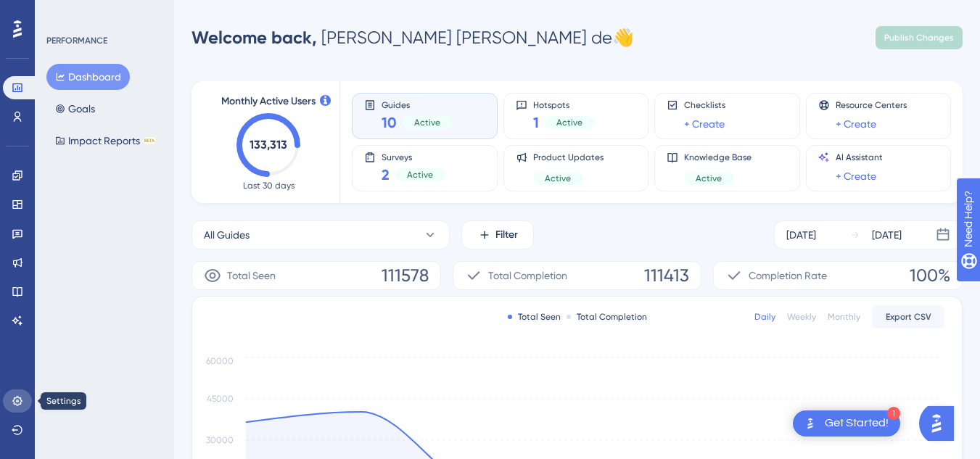 Image resolution: width=980 pixels, height=459 pixels. What do you see at coordinates (416, 105) in the screenshot?
I see `span: Guides` at bounding box center [416, 105].